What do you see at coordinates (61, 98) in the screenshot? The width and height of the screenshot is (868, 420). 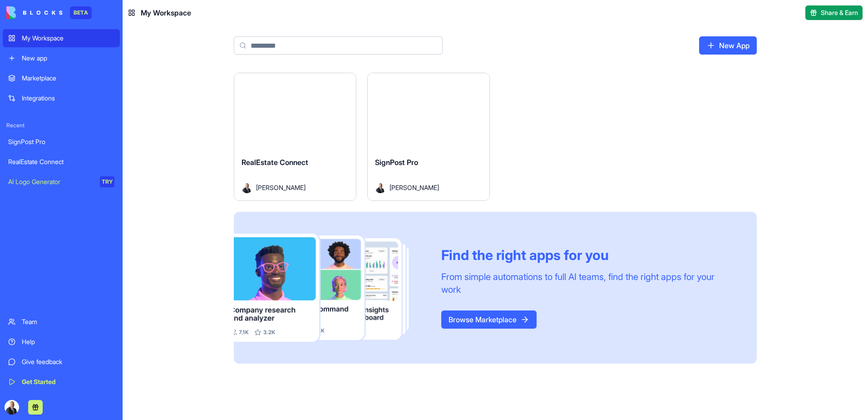 I see `a: Integrations` at bounding box center [61, 98].